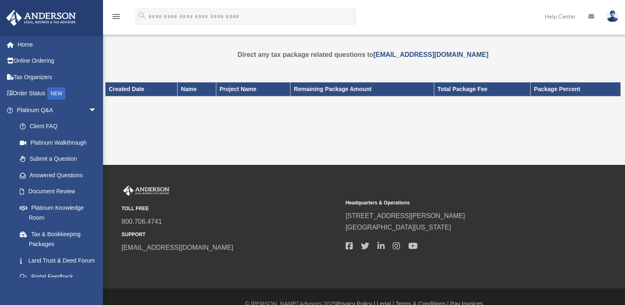 The width and height of the screenshot is (625, 305). What do you see at coordinates (97, 110) in the screenshot?
I see `span: arrow_drop_down` at bounding box center [97, 110].